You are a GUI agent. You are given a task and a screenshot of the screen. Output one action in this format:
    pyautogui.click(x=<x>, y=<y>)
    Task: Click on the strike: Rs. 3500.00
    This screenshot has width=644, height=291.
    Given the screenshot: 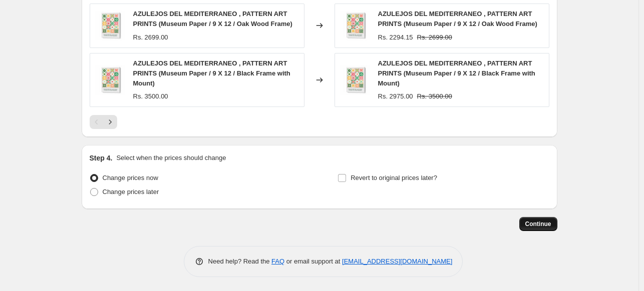 What is the action you would take?
    pyautogui.click(x=435, y=96)
    